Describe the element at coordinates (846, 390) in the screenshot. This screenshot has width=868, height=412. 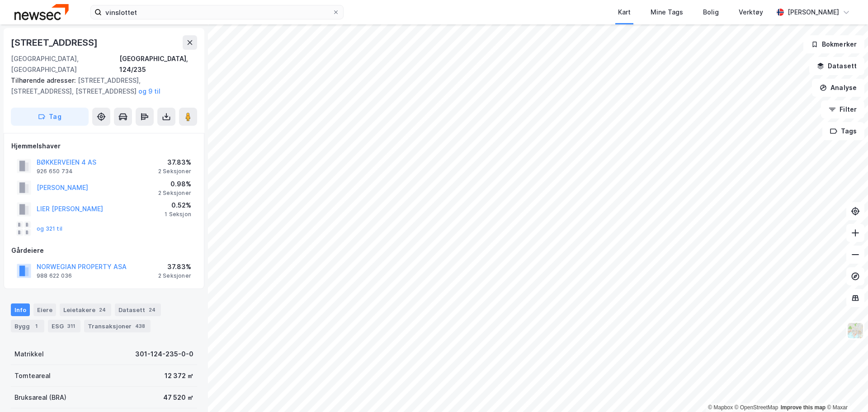
I see `div: Kontrollprogram for chat` at that location.